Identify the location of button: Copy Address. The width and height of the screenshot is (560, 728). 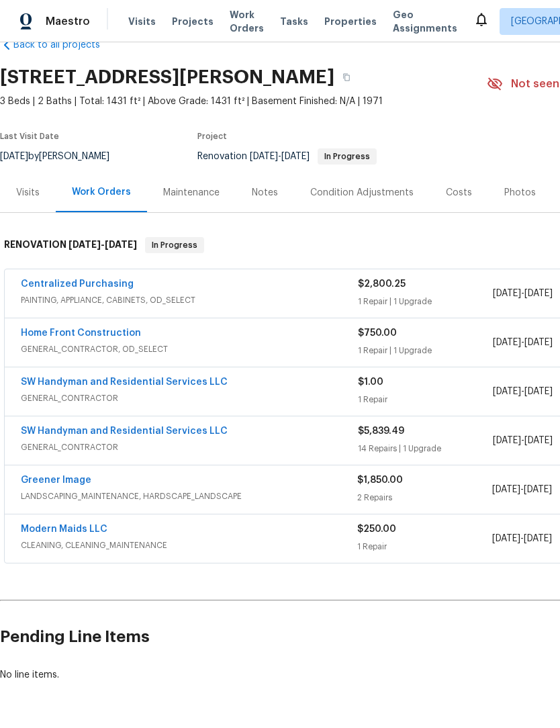
(347, 77).